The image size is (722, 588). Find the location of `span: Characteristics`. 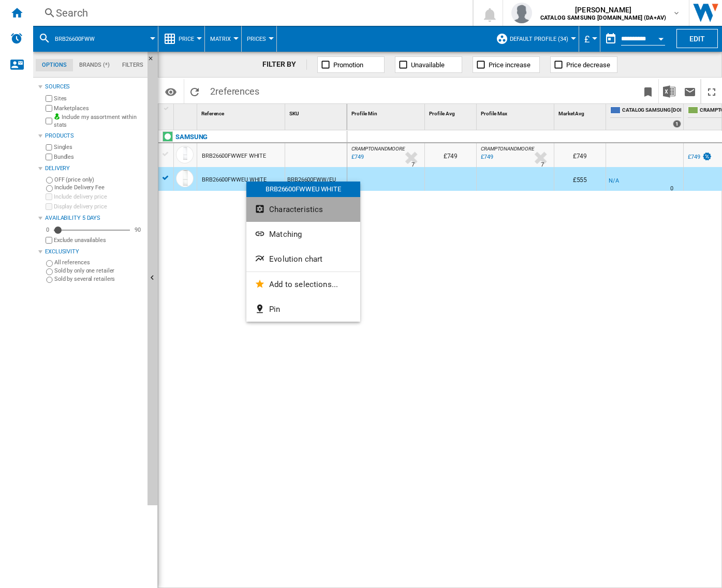

span: Characteristics is located at coordinates (296, 209).